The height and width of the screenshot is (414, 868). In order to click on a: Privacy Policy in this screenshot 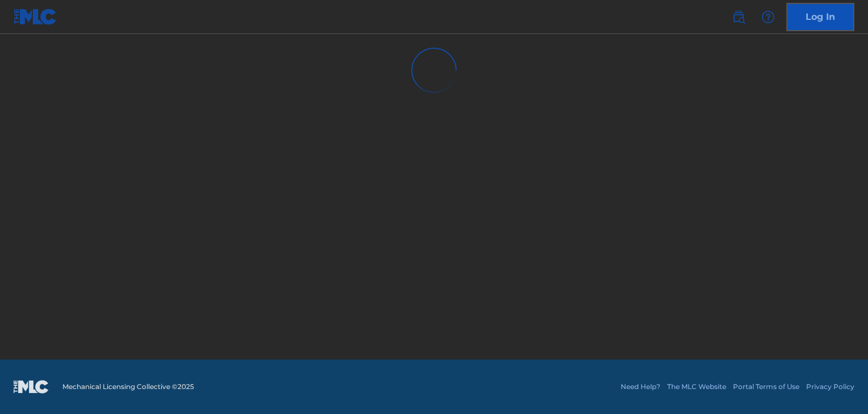, I will do `click(830, 387)`.